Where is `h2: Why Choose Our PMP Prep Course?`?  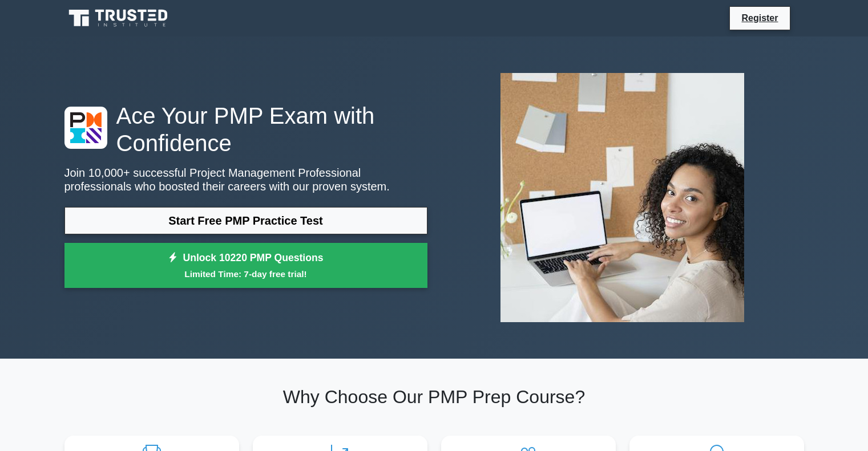
h2: Why Choose Our PMP Prep Course? is located at coordinates (434, 397).